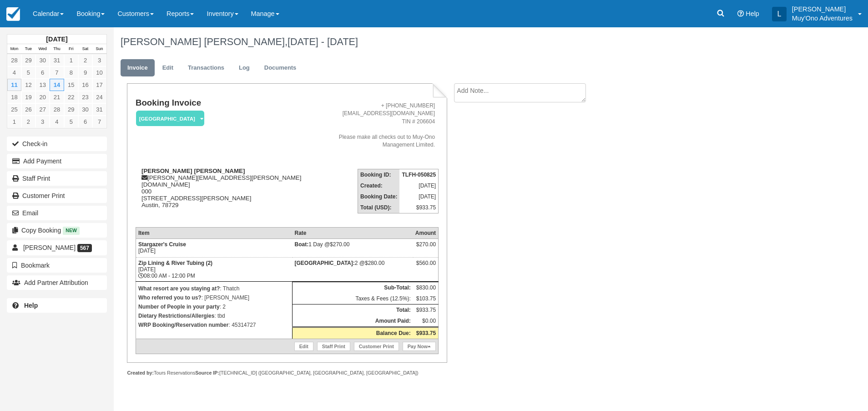 Image resolution: width=868 pixels, height=411 pixels. I want to click on span: $280.00, so click(374, 263).